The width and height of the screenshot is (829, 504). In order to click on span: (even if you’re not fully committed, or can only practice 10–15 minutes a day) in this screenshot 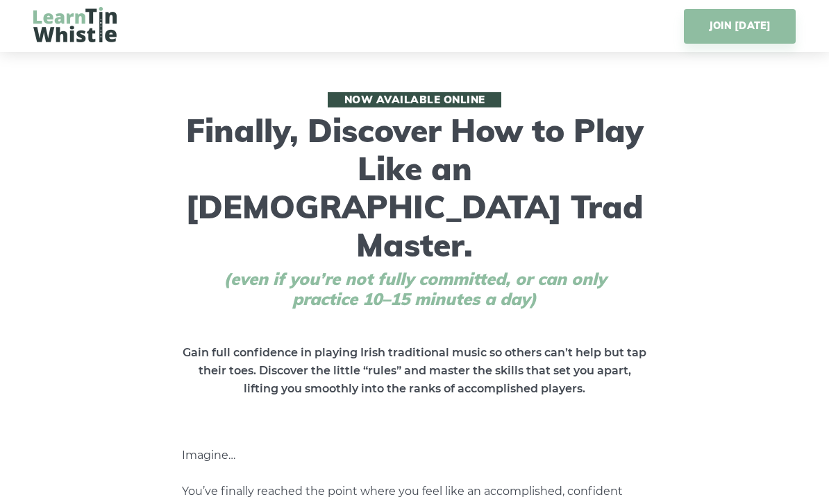, I will do `click(414, 289)`.